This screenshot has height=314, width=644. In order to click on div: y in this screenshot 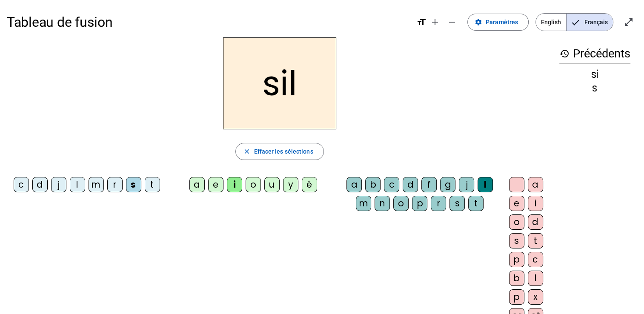, I will do `click(291, 185)`.